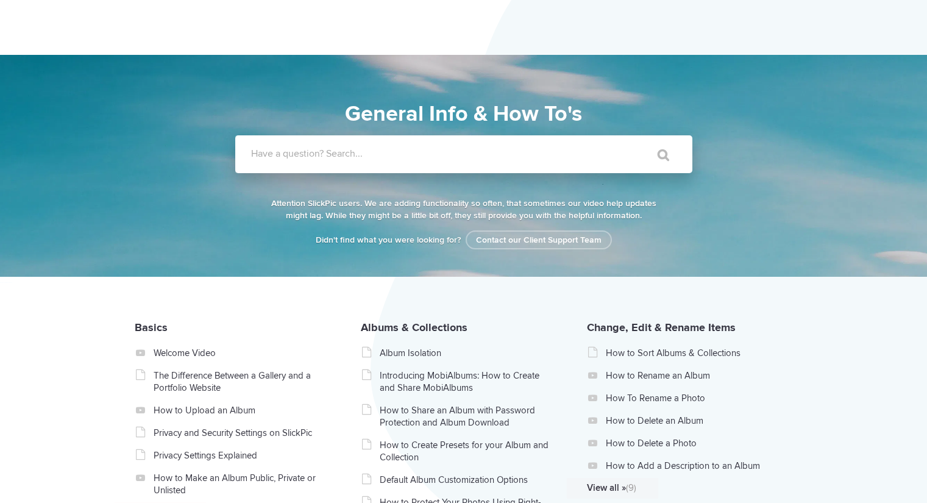 The height and width of the screenshot is (503, 927). I want to click on a: Contact our Client Support Team, so click(539, 240).